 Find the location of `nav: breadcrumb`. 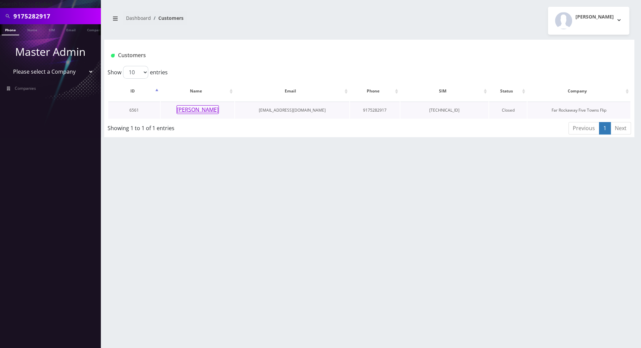

nav: breadcrumb is located at coordinates (237, 20).